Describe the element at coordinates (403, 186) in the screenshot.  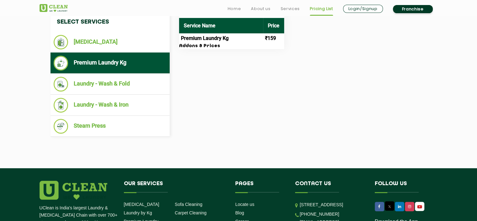
I see `h4: Follow us` at that location.